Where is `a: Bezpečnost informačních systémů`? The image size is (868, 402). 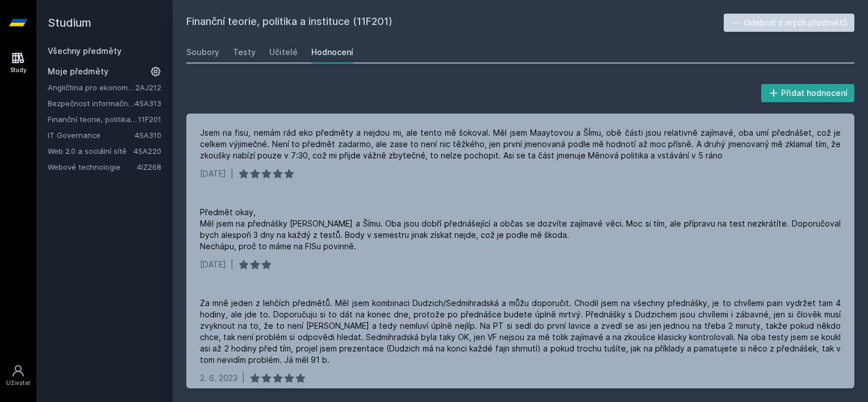
a: Bezpečnost informačních systémů is located at coordinates (91, 103).